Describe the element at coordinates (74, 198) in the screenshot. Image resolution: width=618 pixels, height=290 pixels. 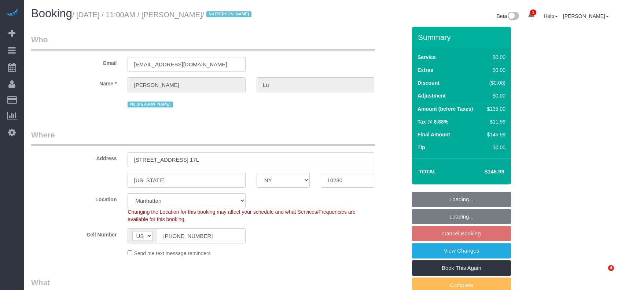
I see `label: Location` at that location.